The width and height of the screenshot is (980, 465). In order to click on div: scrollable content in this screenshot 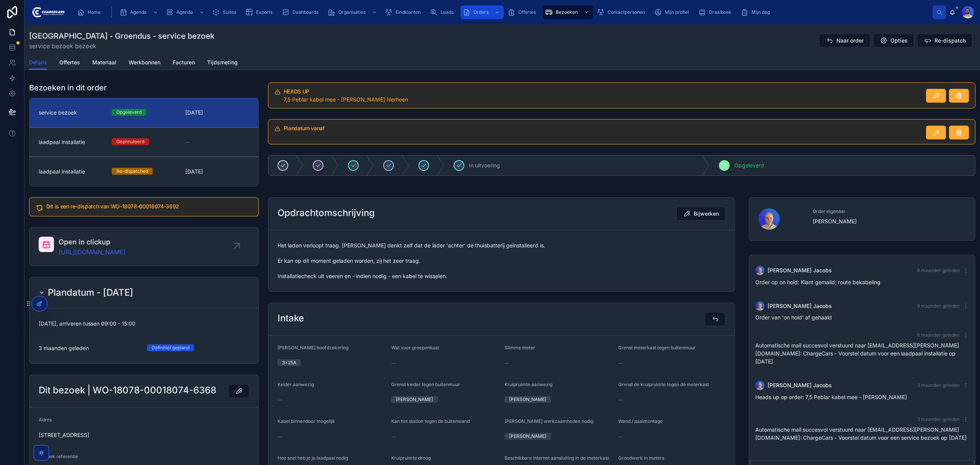, I will do `click(502, 13)`.